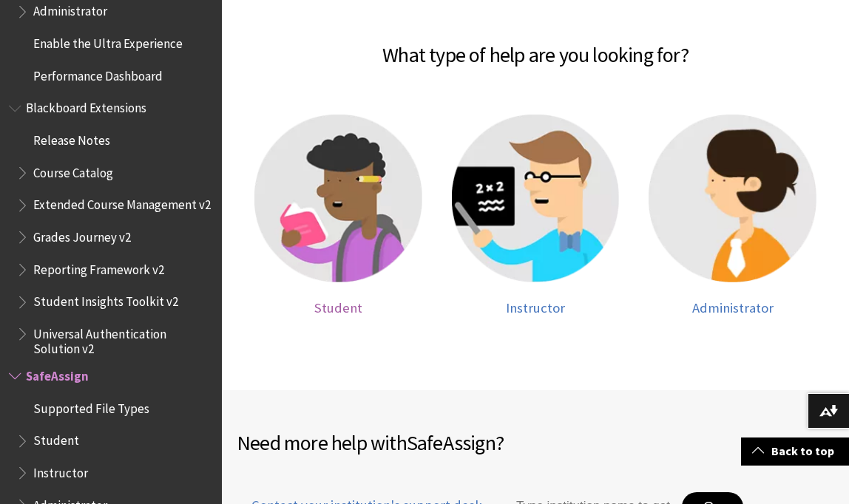 Image resolution: width=849 pixels, height=504 pixels. What do you see at coordinates (535, 198) in the screenshot?
I see `img: Instructor help` at bounding box center [535, 198].